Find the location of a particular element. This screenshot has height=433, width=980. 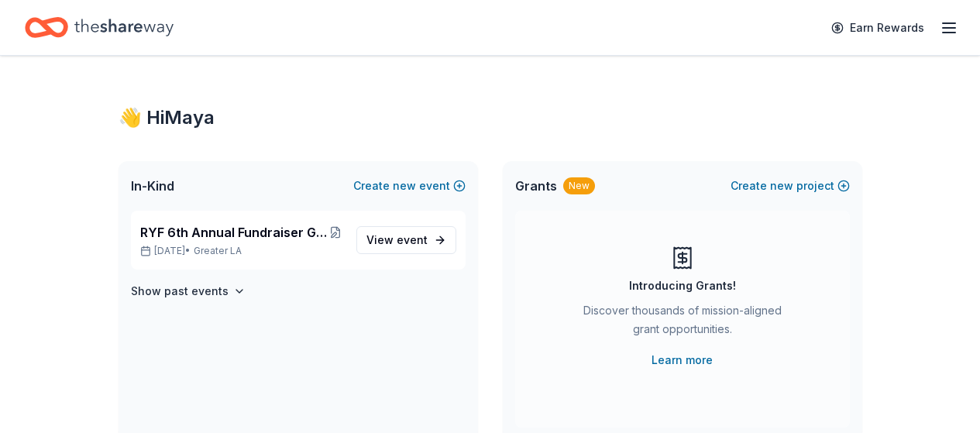

span: event is located at coordinates (412, 239).